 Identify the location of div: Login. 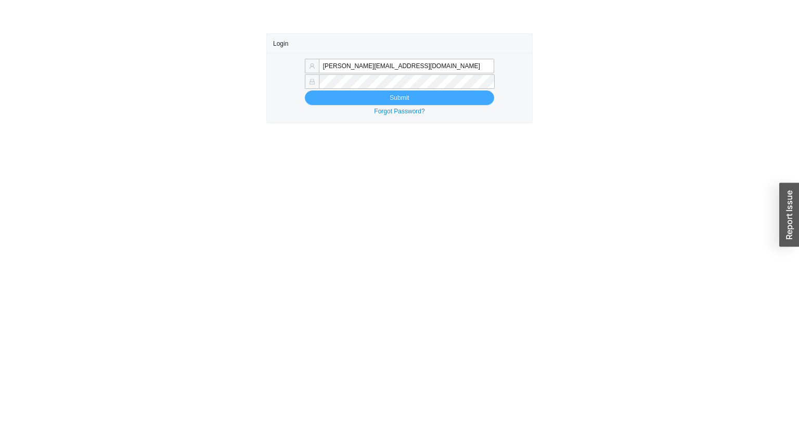
(399, 43).